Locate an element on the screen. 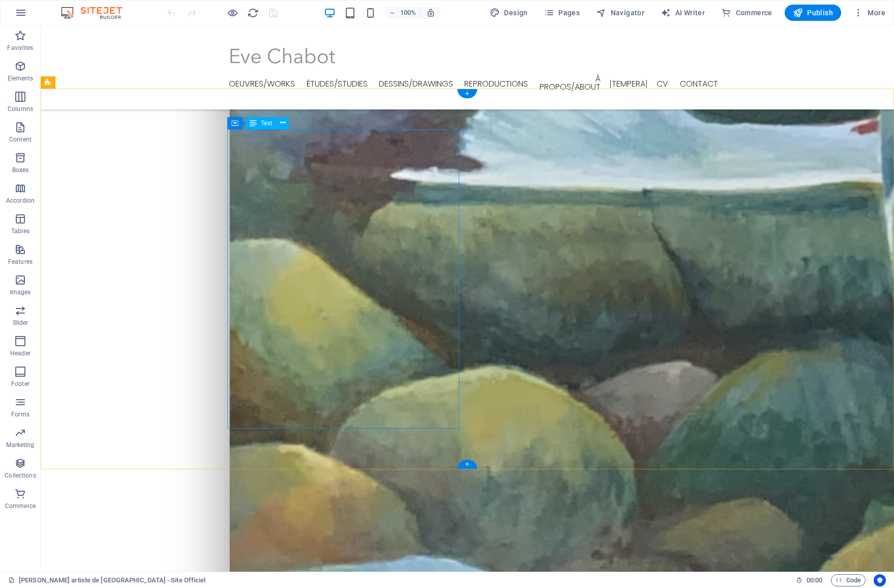  button: Pages is located at coordinates (562, 13).